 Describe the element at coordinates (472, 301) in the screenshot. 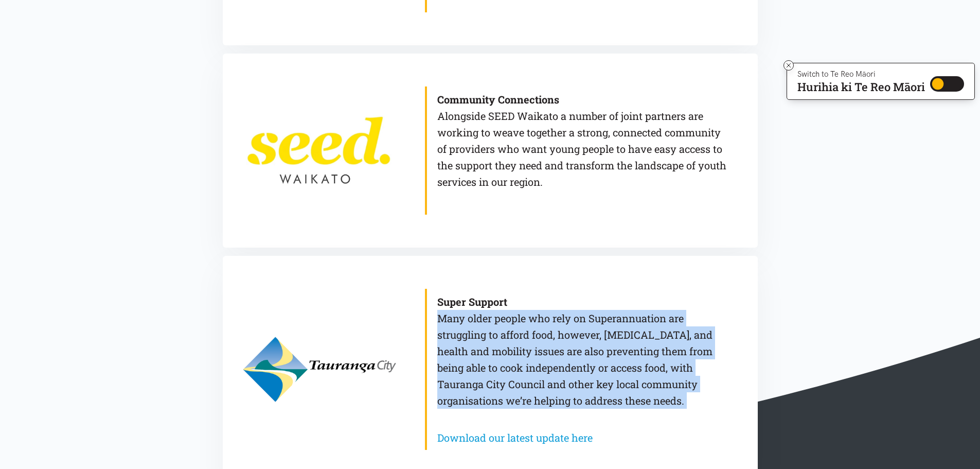

I see `b: Super Support` at that location.